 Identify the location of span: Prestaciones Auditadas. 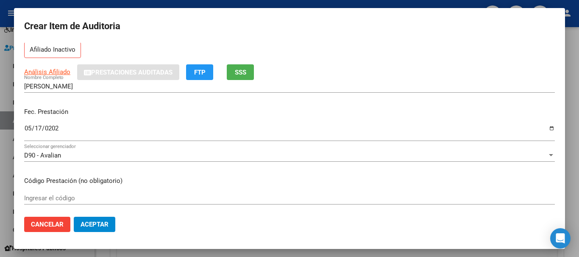
(132, 72).